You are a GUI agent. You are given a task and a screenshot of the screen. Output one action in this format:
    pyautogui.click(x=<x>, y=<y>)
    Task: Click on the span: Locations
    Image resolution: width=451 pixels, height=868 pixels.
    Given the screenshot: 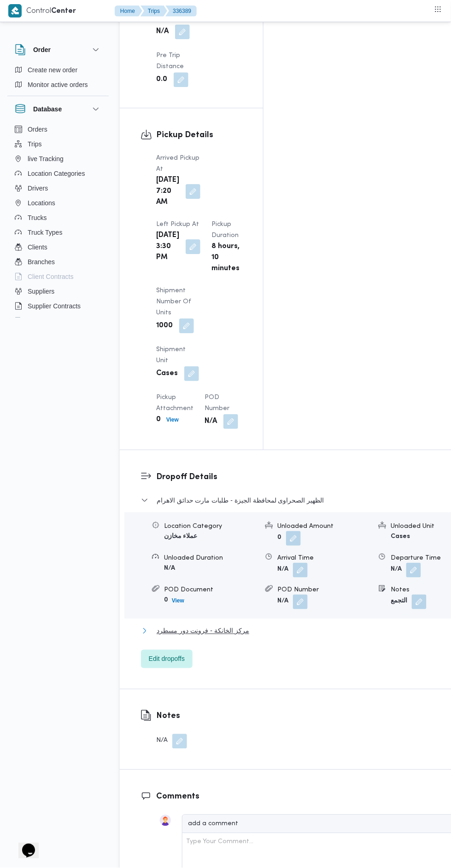 What is the action you would take?
    pyautogui.click(x=41, y=203)
    